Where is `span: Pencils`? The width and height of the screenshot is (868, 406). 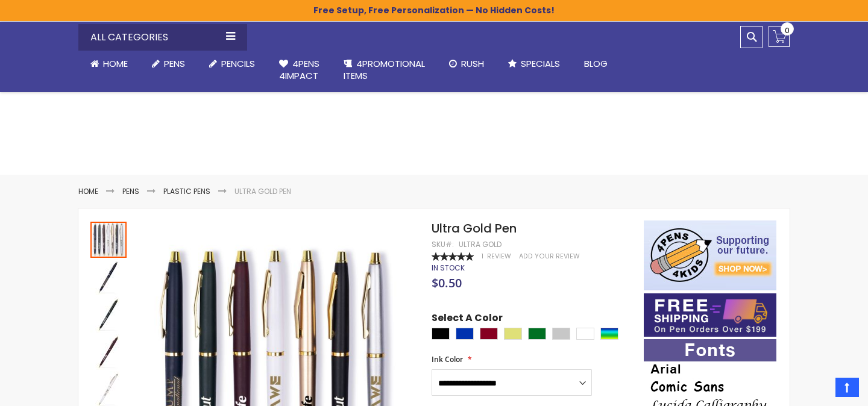
span: Pencils is located at coordinates (238, 63).